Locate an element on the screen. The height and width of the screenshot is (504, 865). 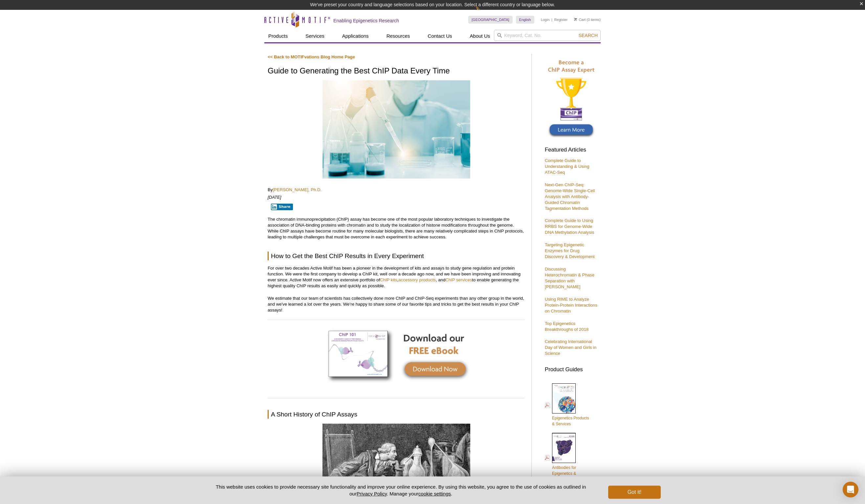
a: Cart is located at coordinates (579, 20).